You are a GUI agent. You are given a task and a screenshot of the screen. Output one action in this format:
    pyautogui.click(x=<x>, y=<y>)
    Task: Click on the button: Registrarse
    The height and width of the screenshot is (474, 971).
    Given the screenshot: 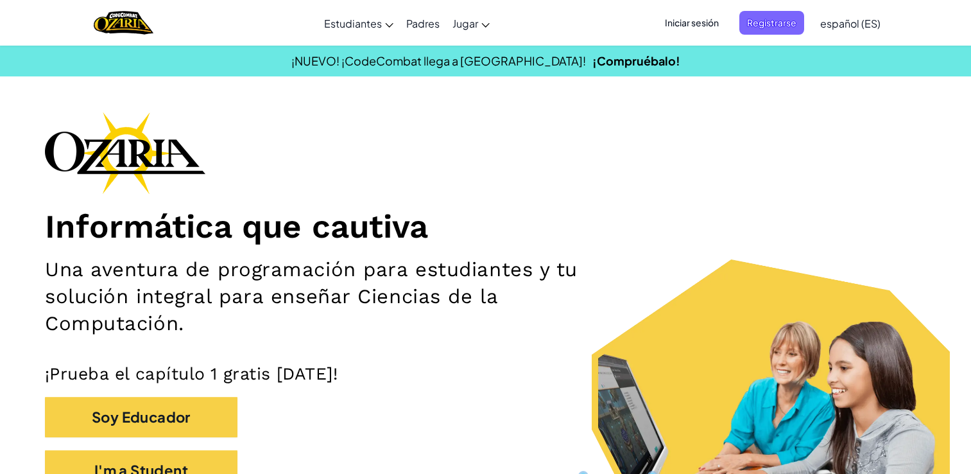 What is the action you would take?
    pyautogui.click(x=772, y=22)
    